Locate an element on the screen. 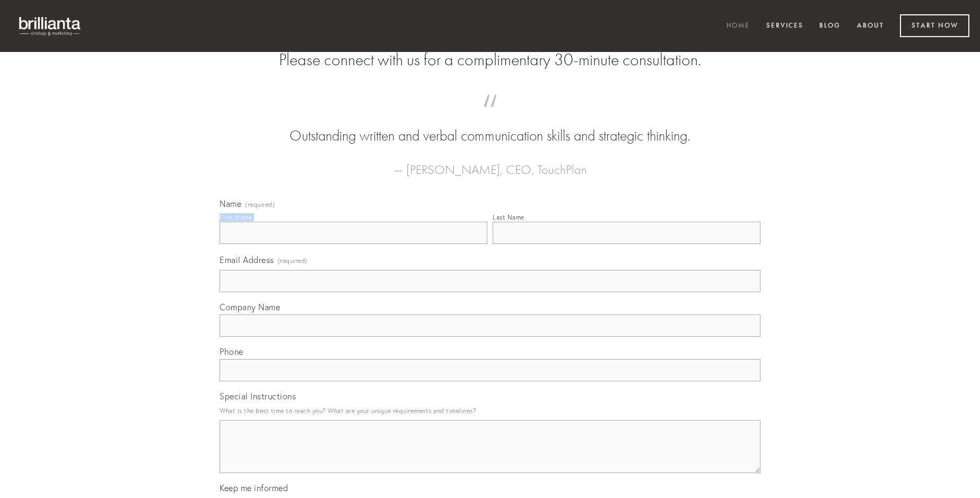 The image size is (980, 498). img: brillianta - research, strategy, marketing is located at coordinates (51, 26).